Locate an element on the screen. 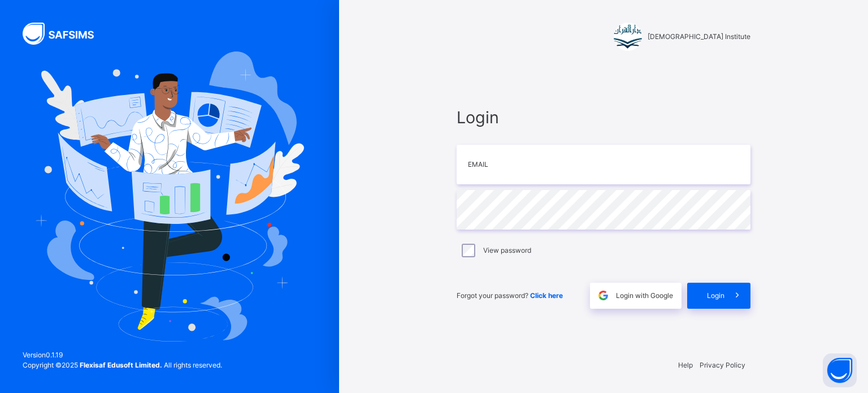 The height and width of the screenshot is (393, 868). button: Open asap is located at coordinates (840, 370).